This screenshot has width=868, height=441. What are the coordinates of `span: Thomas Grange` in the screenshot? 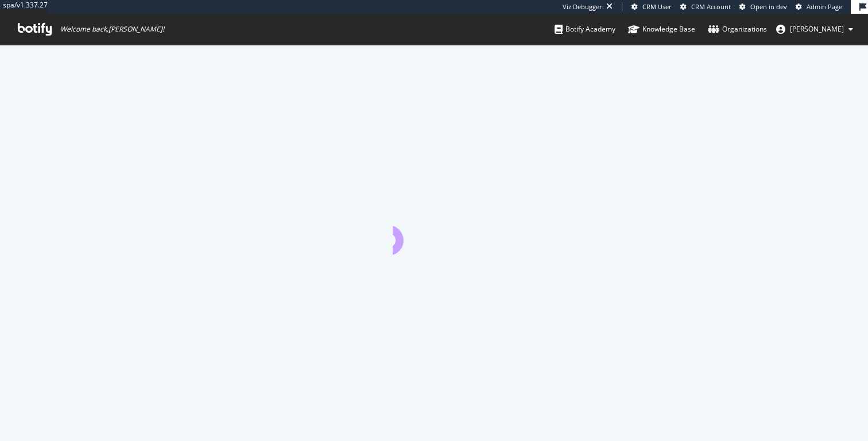 It's located at (817, 29).